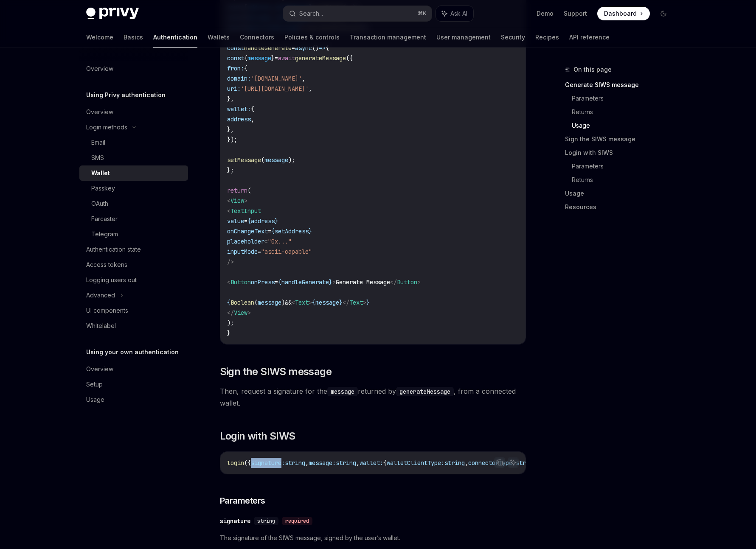 The width and height of the screenshot is (756, 549). Describe the element at coordinates (575, 13) in the screenshot. I see `a: Support` at that location.